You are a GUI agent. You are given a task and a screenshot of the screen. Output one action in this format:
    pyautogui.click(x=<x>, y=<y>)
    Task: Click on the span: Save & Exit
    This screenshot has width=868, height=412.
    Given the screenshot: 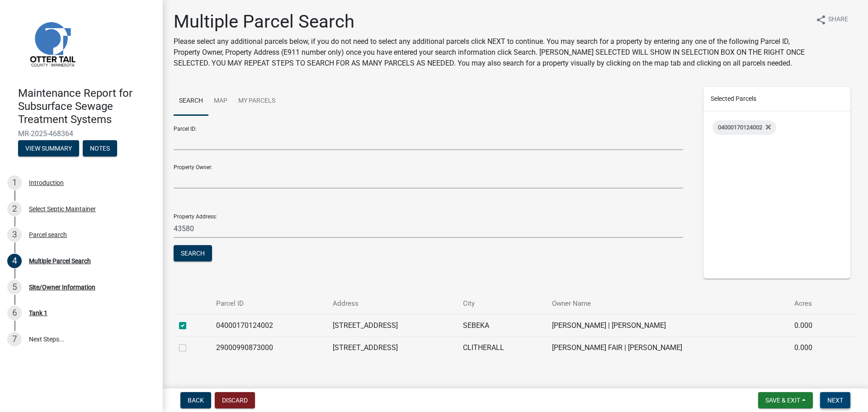 What is the action you would take?
    pyautogui.click(x=783, y=400)
    